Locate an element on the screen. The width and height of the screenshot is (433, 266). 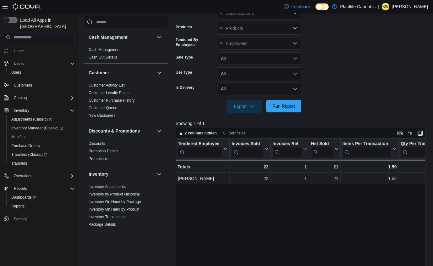
div: Cash Management is located at coordinates (126, 55).